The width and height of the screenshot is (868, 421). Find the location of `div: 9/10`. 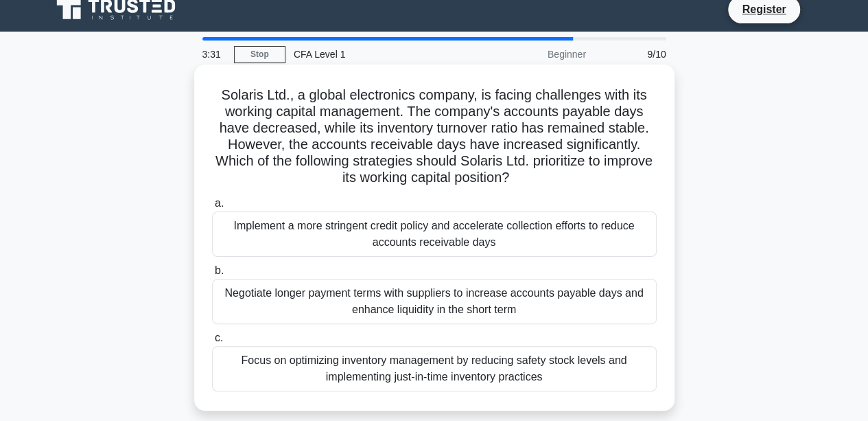

div: 9/10 is located at coordinates (634, 55).